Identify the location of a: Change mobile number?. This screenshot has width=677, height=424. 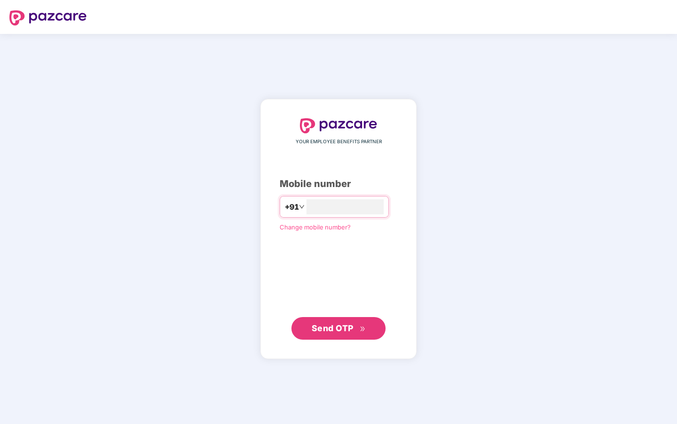
(315, 227).